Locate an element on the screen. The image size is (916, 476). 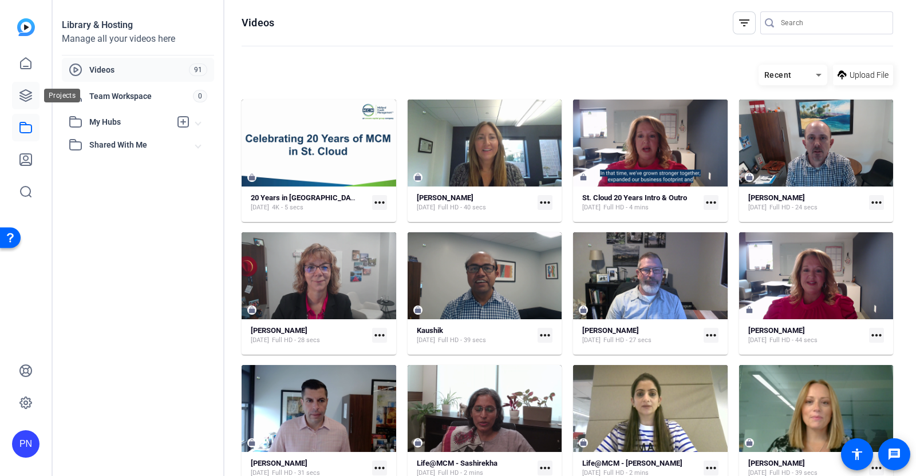
span: Full HD - 4 mins is located at coordinates (625, 208).